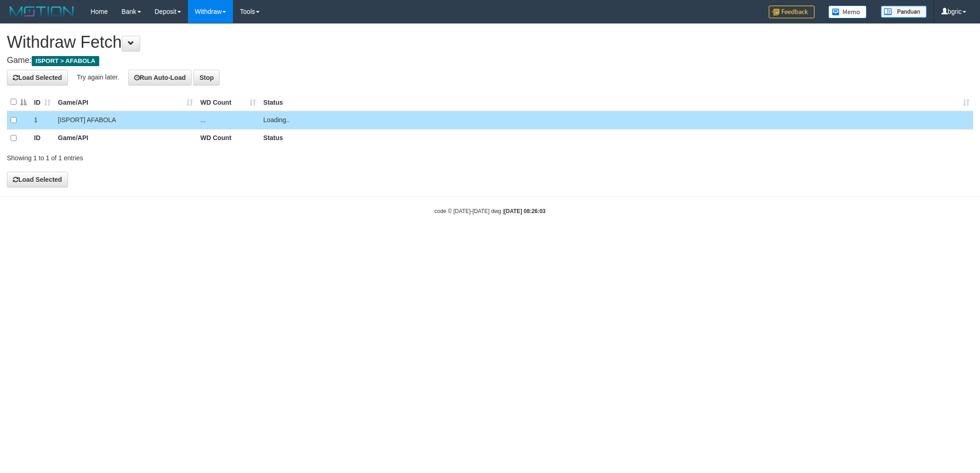 The image size is (980, 473). What do you see at coordinates (98, 76) in the screenshot?
I see `span: Try again later.` at bounding box center [98, 76].